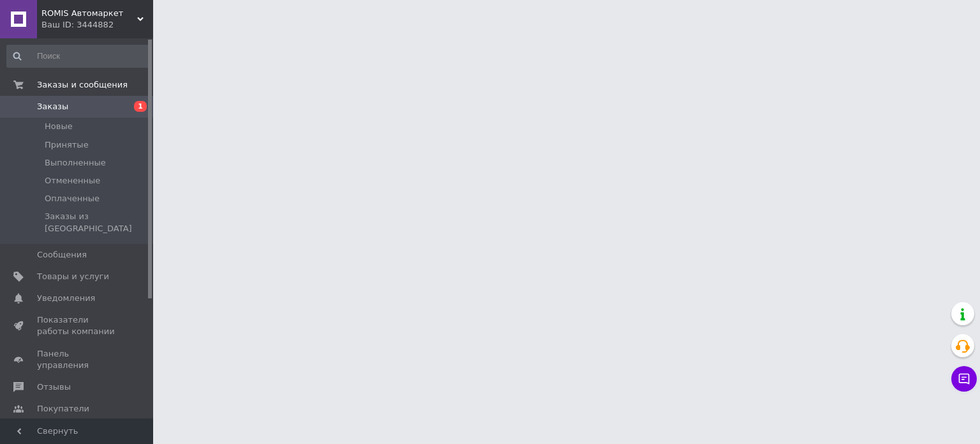 Image resolution: width=980 pixels, height=444 pixels. I want to click on button: Чат с покупателем, so click(964, 378).